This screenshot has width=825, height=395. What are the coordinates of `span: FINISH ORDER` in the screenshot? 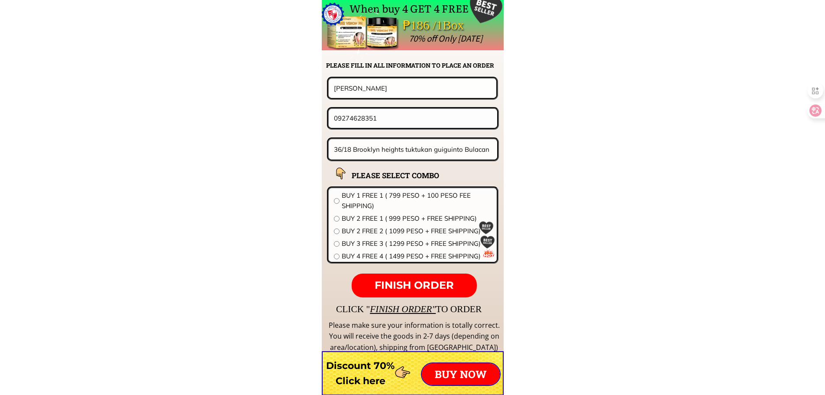 It's located at (414, 285).